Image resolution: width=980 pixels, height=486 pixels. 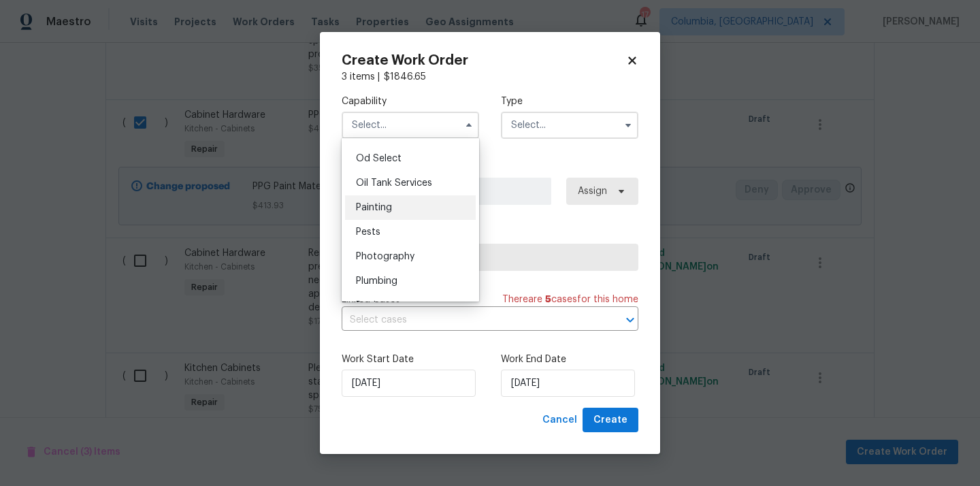 What do you see at coordinates (490, 234) in the screenshot?
I see `label: Trade Partner` at bounding box center [490, 234].